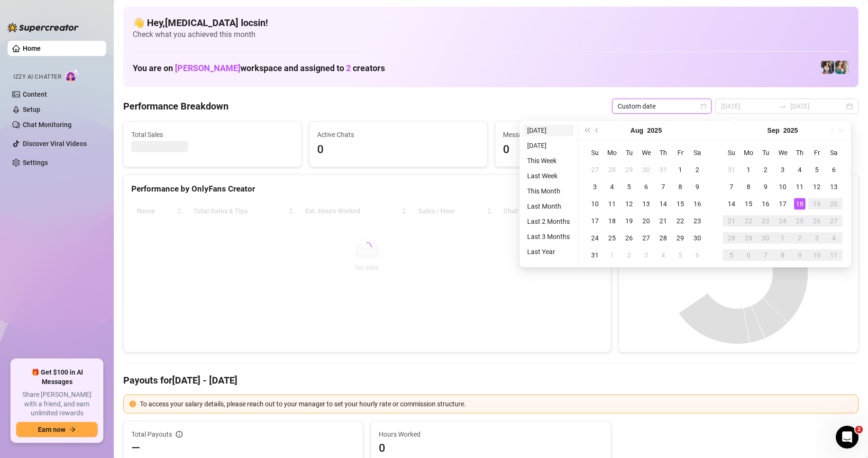 Image resolution: width=868 pixels, height=458 pixels. What do you see at coordinates (766, 187) in the screenshot?
I see `td: 2025-09-09` at bounding box center [766, 187].